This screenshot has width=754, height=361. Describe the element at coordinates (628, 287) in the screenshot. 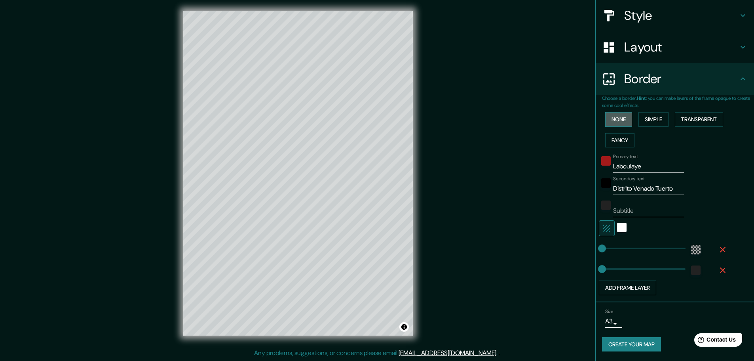

I see `button: Add frame layer` at that location.